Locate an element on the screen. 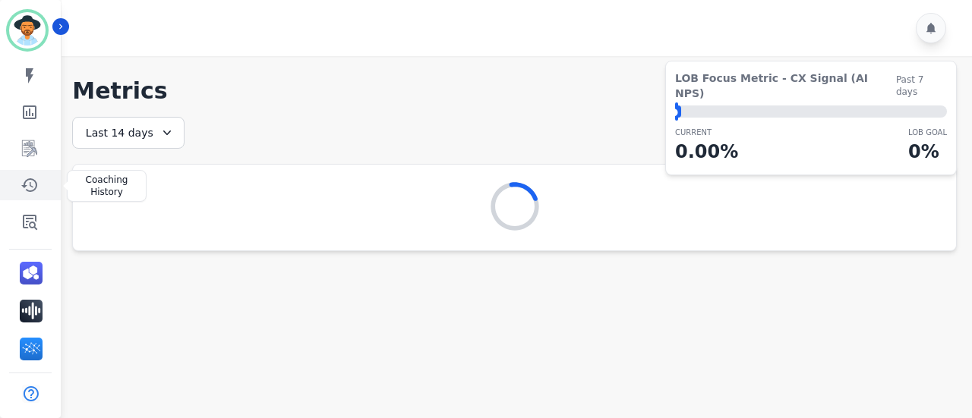 Image resolution: width=972 pixels, height=418 pixels. img: Bordered avatar is located at coordinates (27, 30).